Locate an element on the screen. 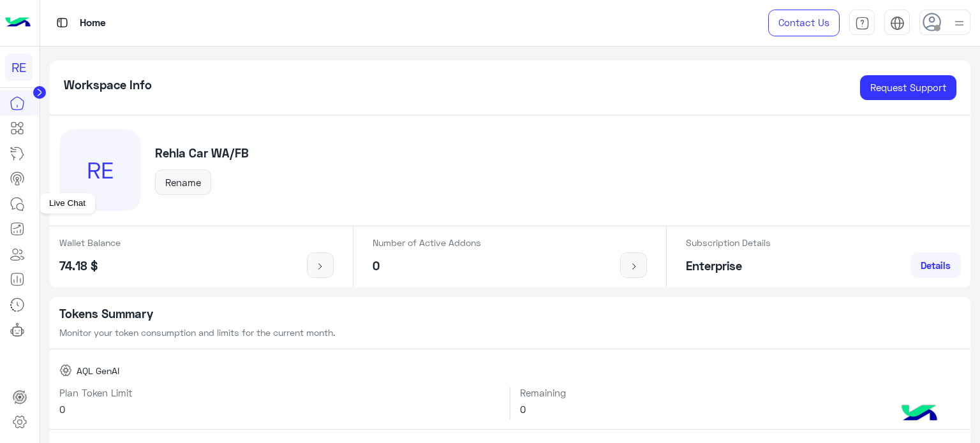  p: Wallet Balance is located at coordinates (90, 243).